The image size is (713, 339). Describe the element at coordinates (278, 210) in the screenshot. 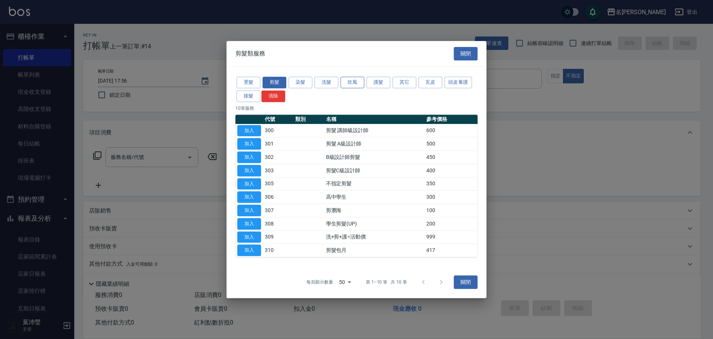

I see `td: 307` at that location.